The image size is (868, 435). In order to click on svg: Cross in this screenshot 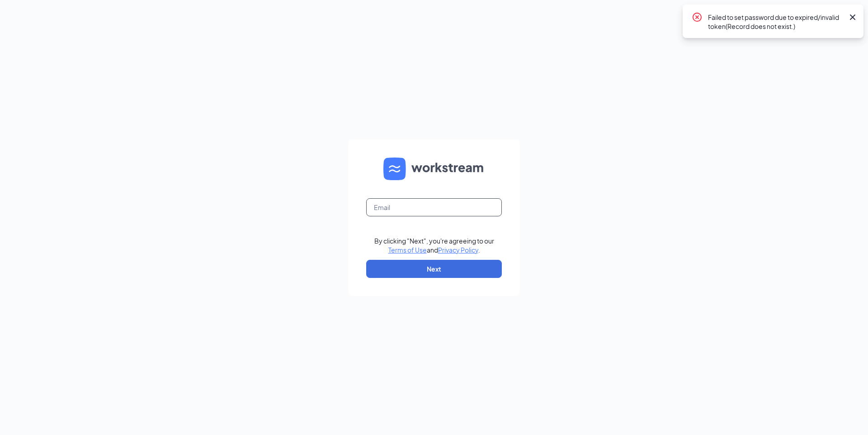, I will do `click(853, 17)`.